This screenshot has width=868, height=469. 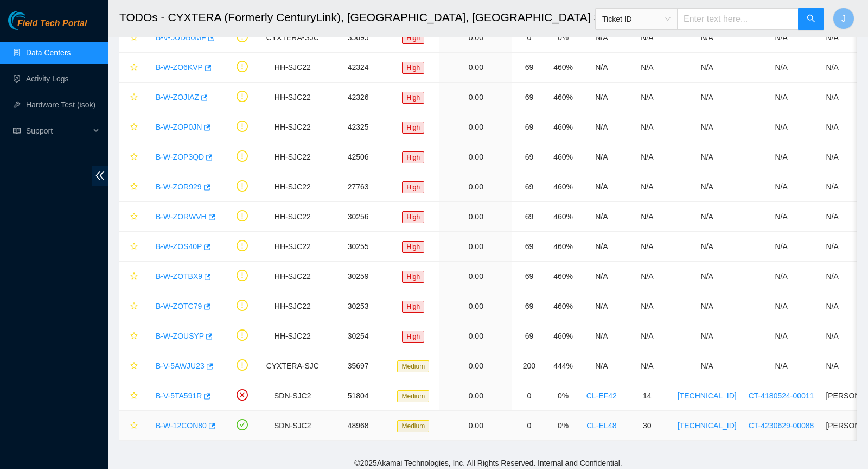 What do you see at coordinates (563, 366) in the screenshot?
I see `td: 444%` at bounding box center [563, 366].